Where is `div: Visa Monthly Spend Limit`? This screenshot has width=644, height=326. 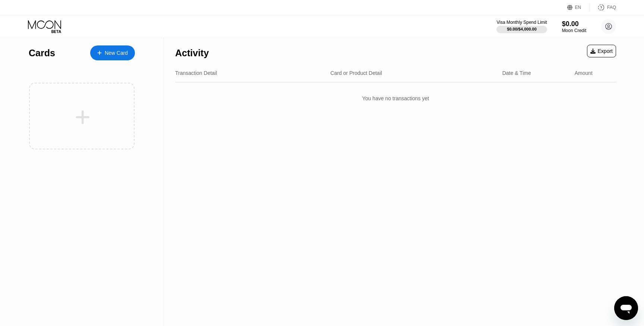
div: Visa Monthly Spend Limit is located at coordinates (521, 22).